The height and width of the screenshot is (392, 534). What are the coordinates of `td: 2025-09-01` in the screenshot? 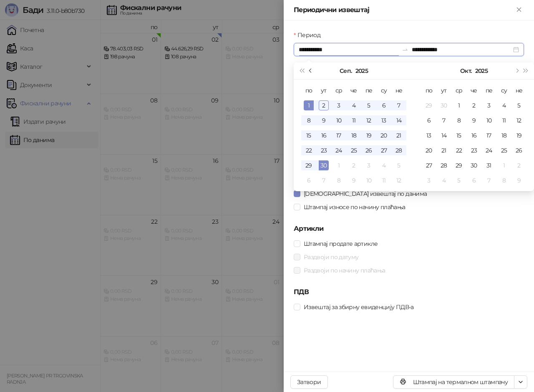 It's located at (309, 105).